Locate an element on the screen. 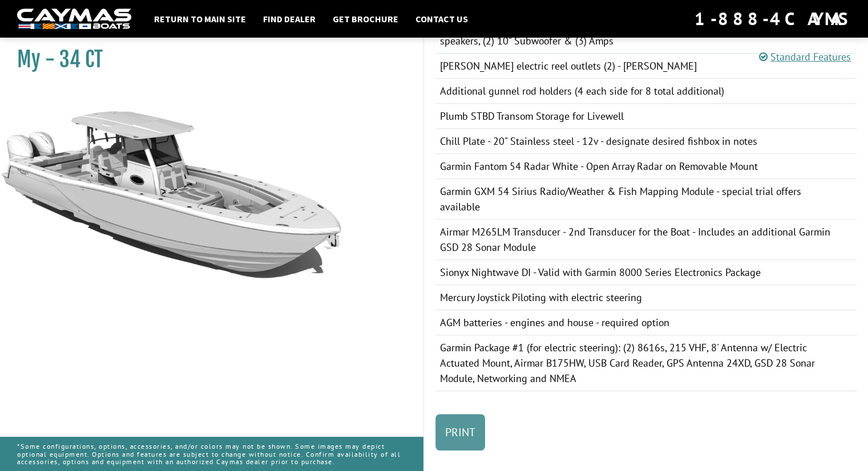 This screenshot has height=471, width=868. h1: My - 34 CT is located at coordinates (205, 59).